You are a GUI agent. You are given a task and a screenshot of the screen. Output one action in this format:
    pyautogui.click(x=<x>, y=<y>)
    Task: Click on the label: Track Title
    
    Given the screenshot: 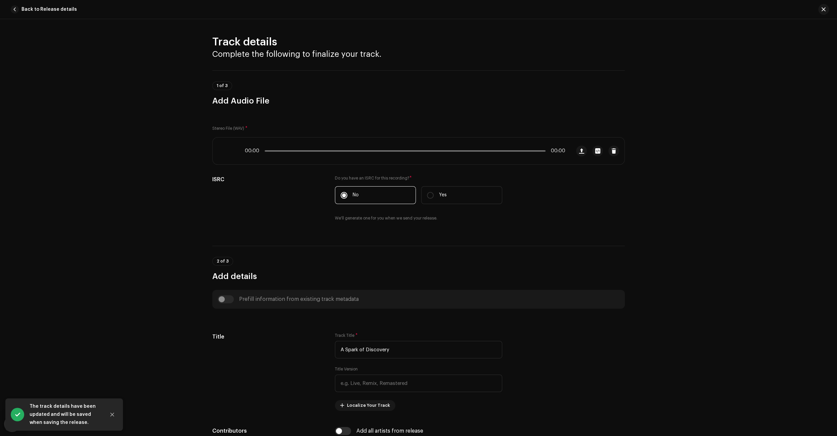 What is the action you would take?
    pyautogui.click(x=346, y=335)
    